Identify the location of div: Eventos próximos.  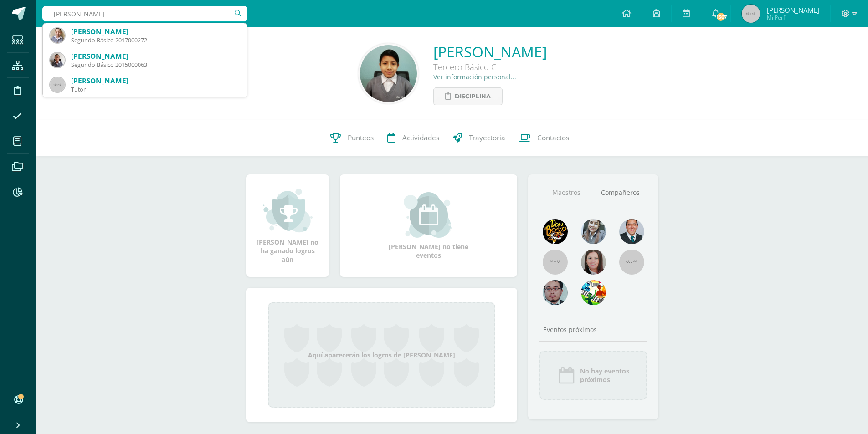
(593, 330).